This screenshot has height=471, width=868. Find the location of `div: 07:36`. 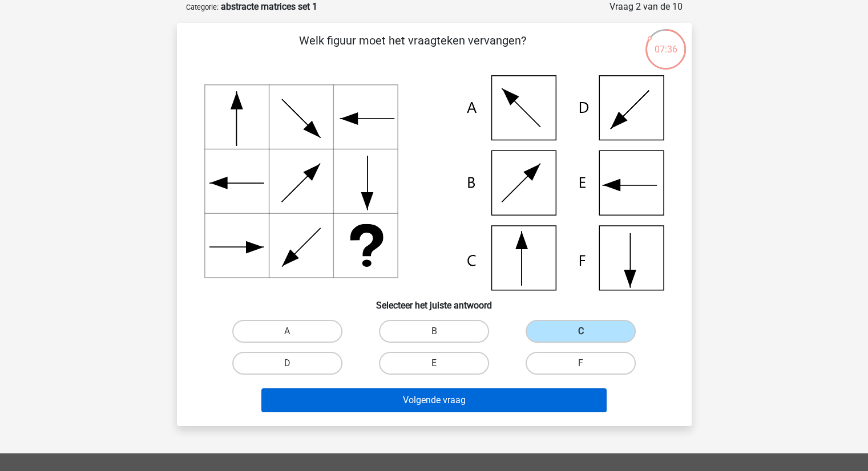

div: 07:36 is located at coordinates (665, 42).